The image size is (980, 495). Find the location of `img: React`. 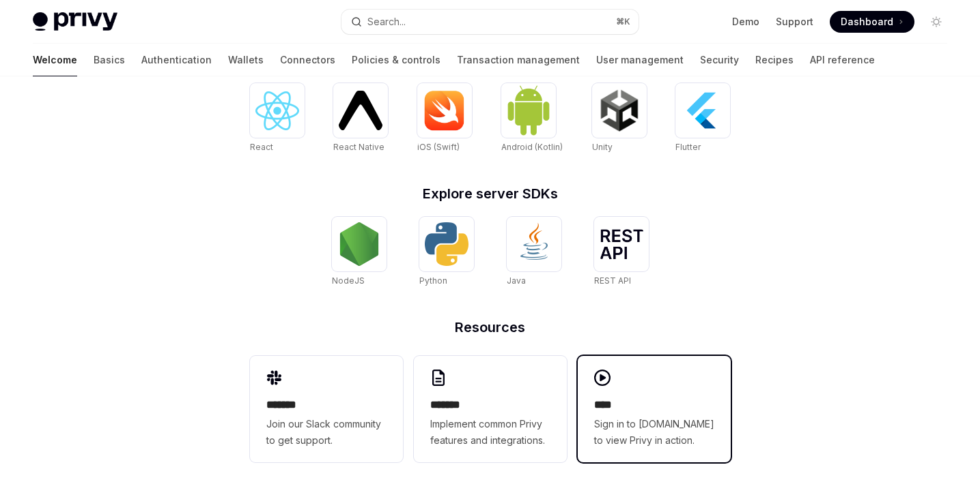

img: React is located at coordinates (277, 110).